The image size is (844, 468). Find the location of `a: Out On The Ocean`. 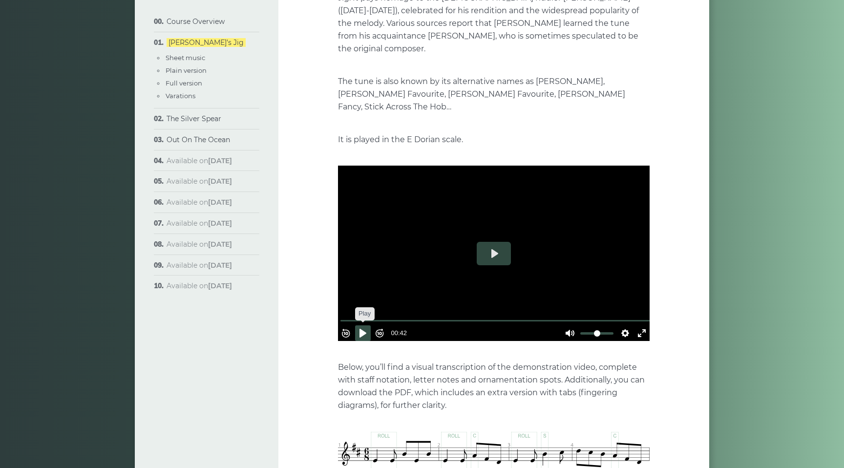

a: Out On The Ocean is located at coordinates (198, 140).